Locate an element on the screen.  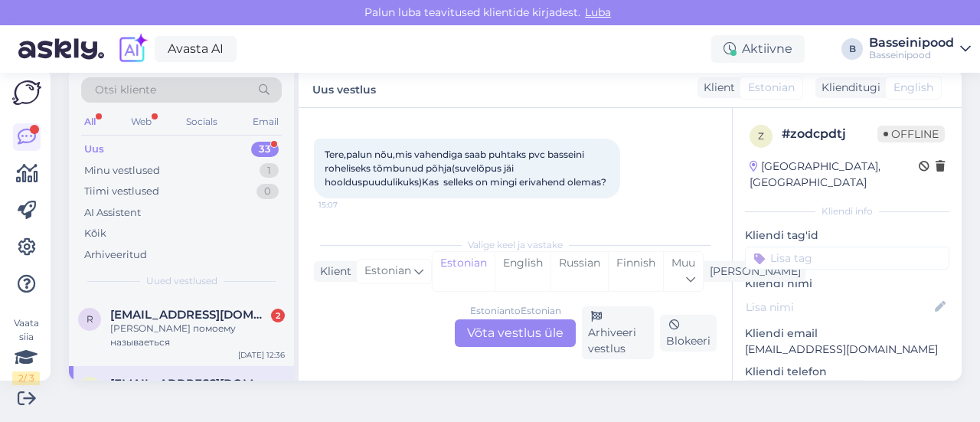
div: 33 is located at coordinates (265, 149).